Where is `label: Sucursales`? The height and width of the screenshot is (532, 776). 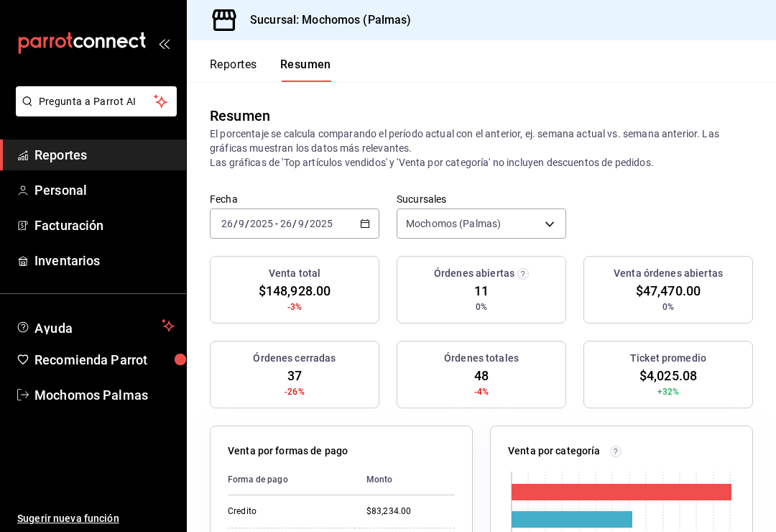 label: Sucursales is located at coordinates (482, 200).